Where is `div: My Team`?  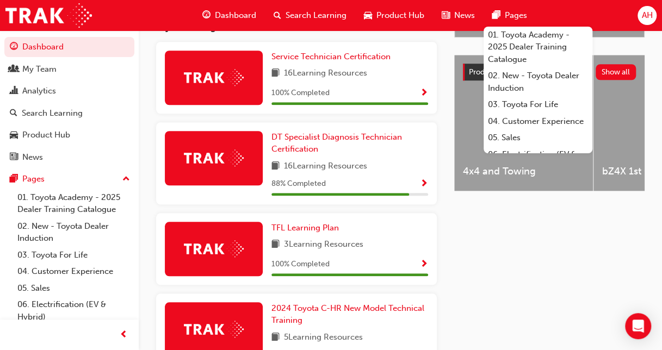
div: My Team is located at coordinates (39, 69).